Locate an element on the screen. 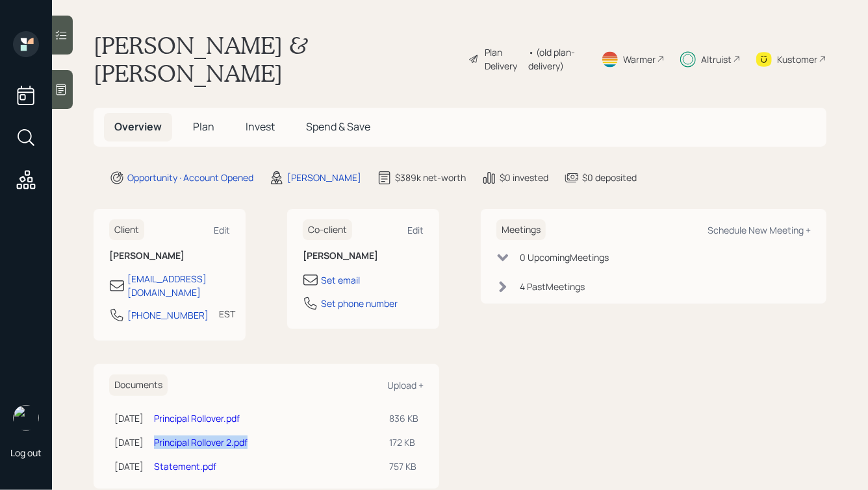 The width and height of the screenshot is (868, 490). div: Kustomer is located at coordinates (797, 59).